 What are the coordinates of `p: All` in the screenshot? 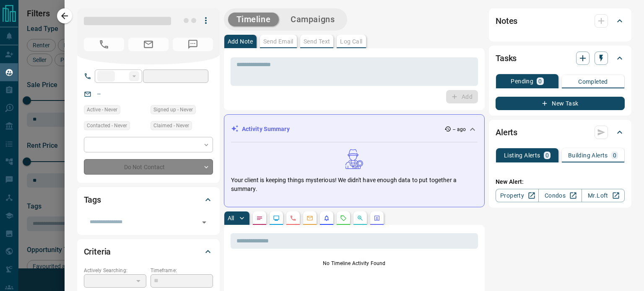 It's located at (231, 218).